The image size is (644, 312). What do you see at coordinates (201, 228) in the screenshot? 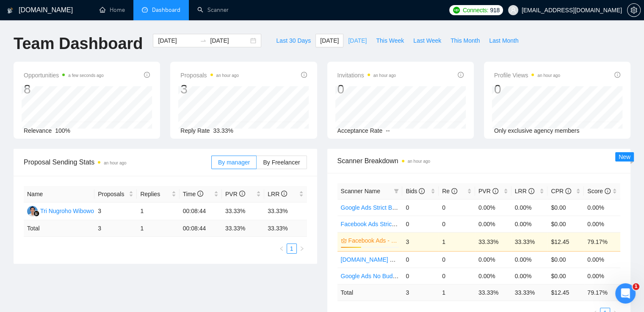
I see `td: 00:08:44` at bounding box center [201, 228].